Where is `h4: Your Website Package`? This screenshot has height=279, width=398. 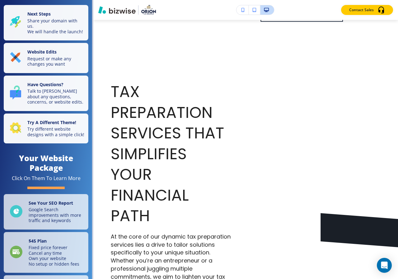 h4: Your Website Package is located at coordinates (46, 163).